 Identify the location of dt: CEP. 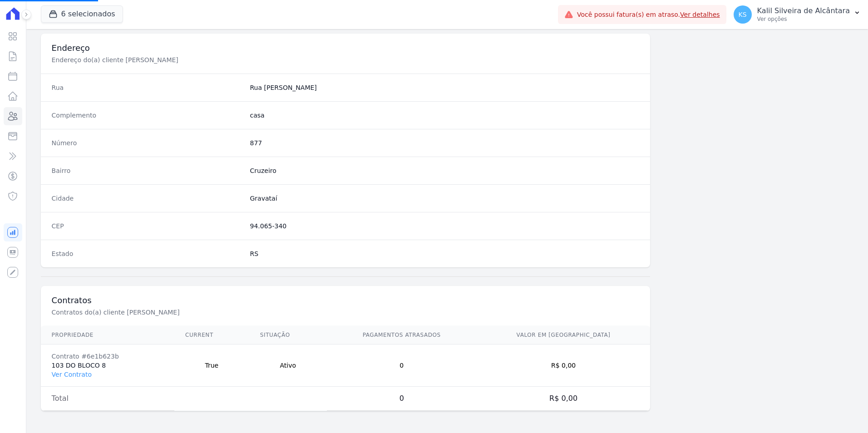
(147, 226).